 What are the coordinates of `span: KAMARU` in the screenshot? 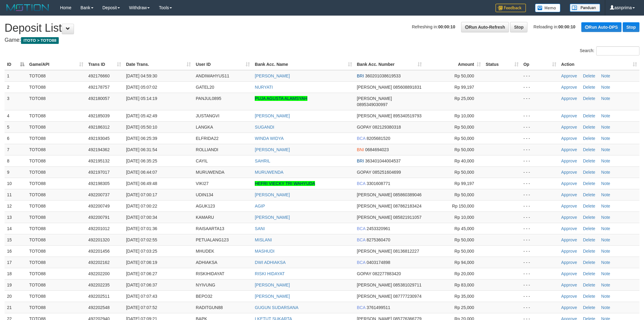 It's located at (205, 217).